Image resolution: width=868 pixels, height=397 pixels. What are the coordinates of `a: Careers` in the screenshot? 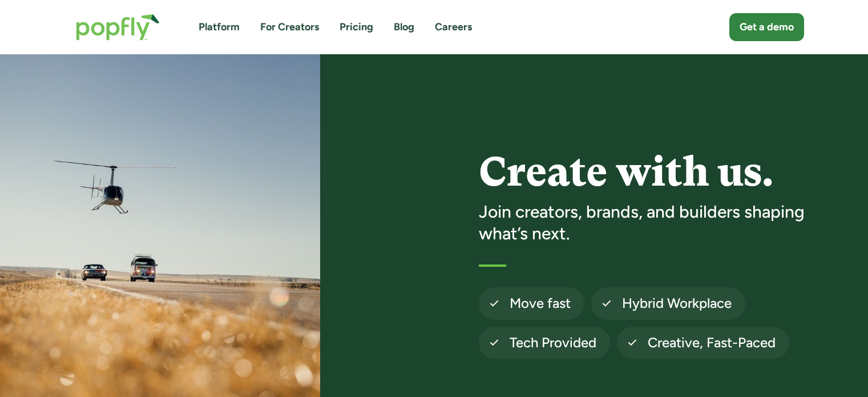 It's located at (453, 27).